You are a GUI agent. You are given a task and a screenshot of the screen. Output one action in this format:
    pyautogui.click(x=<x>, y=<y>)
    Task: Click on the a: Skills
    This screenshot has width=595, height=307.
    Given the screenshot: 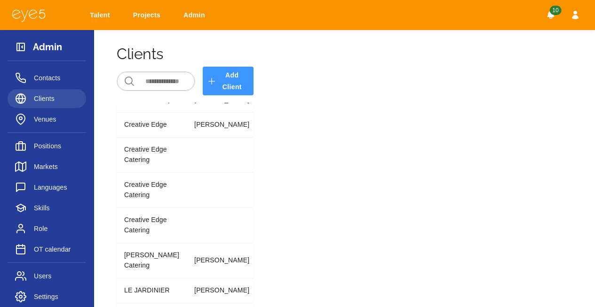 What is the action you would take?
    pyautogui.click(x=47, y=208)
    